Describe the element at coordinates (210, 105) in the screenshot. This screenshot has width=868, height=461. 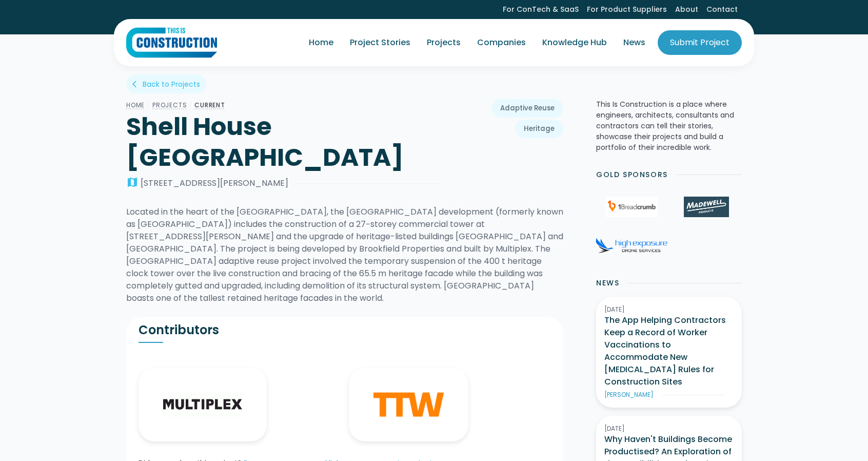
I see `a: CURRENT` at that location.